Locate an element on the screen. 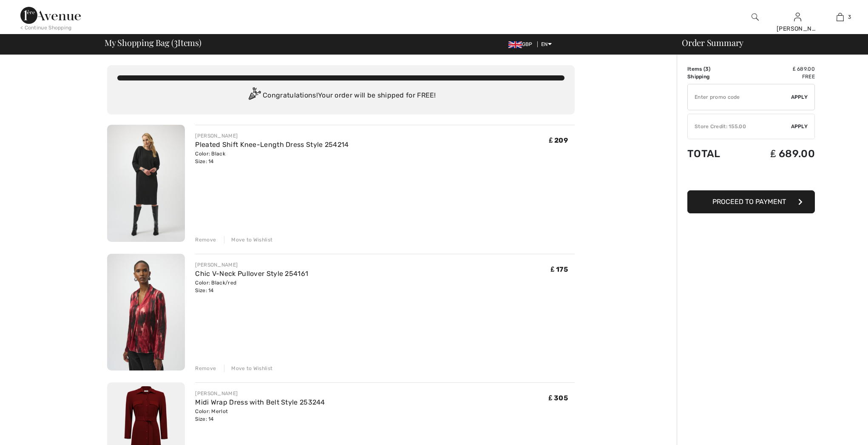 The image size is (868, 445). span: ₤ 209 is located at coordinates (559, 140).